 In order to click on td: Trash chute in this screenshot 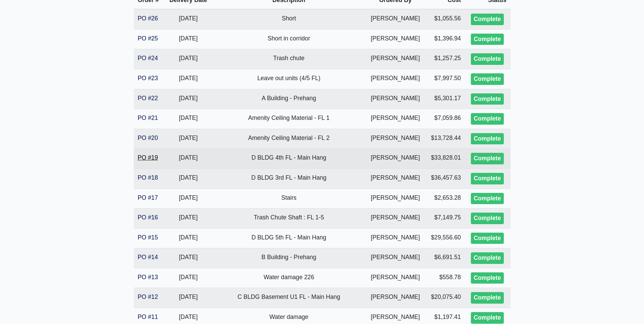, I will do `click(288, 59)`.